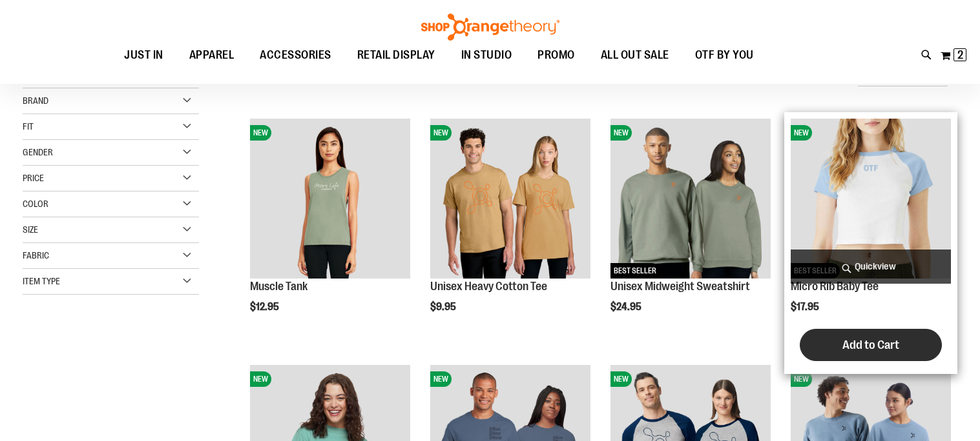 The image size is (980, 441). What do you see at coordinates (31, 229) in the screenshot?
I see `span: Size` at bounding box center [31, 229].